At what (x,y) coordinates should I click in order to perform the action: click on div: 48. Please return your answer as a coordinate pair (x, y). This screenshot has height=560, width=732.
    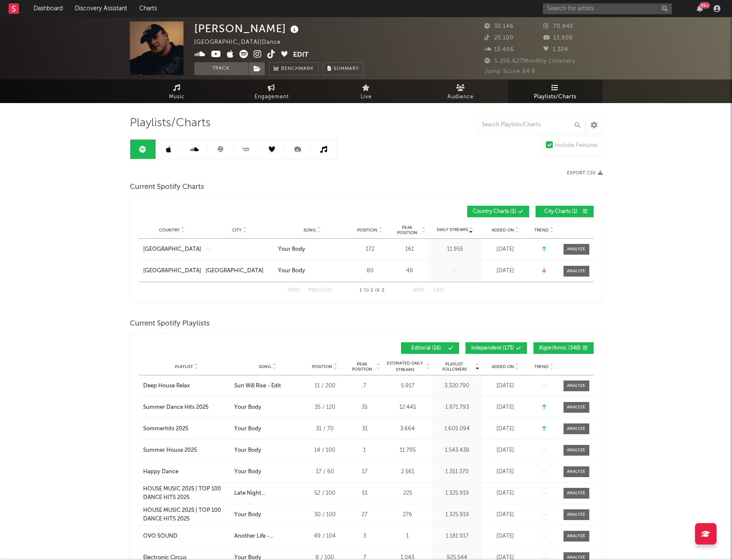
    Looking at the image, I should click on (410, 272).